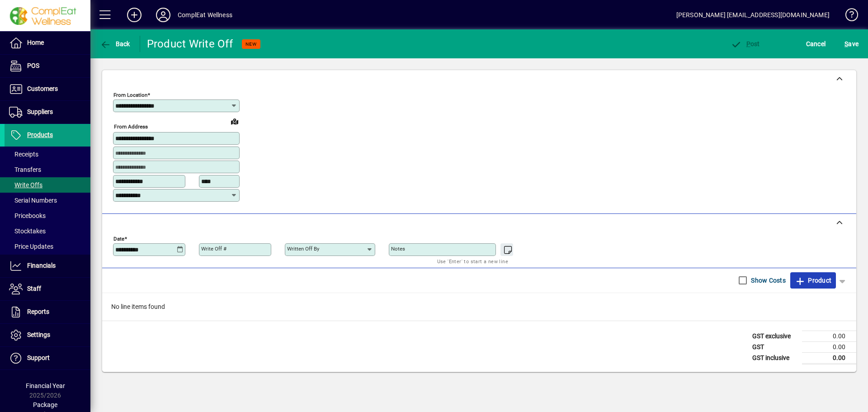  I want to click on span: Reports, so click(38, 311).